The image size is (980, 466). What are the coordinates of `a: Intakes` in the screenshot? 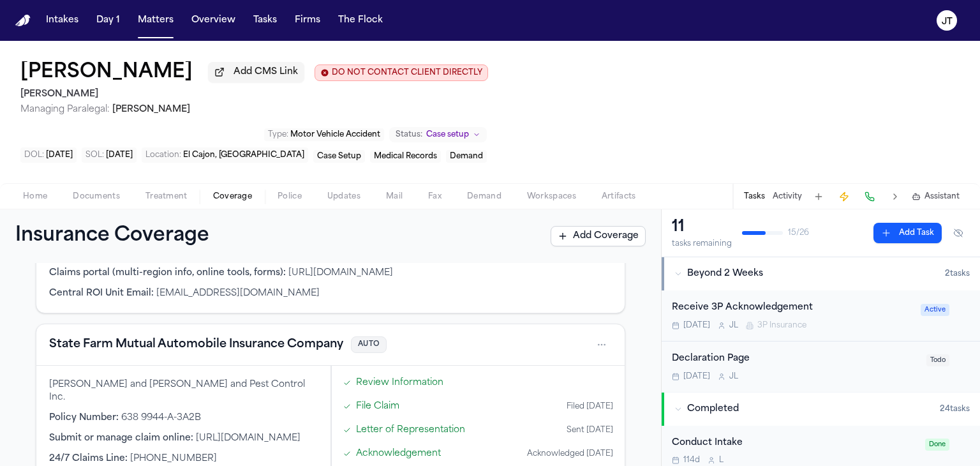 It's located at (62, 21).